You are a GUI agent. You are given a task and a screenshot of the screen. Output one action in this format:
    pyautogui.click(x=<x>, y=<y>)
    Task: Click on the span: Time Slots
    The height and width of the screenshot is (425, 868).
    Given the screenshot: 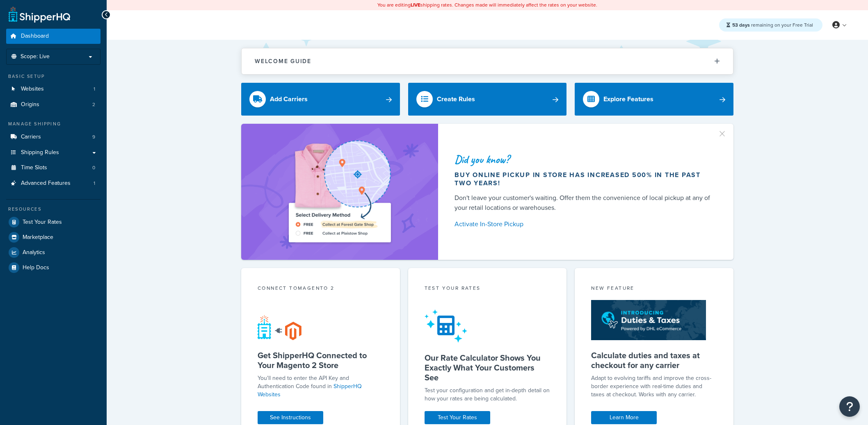 What is the action you would take?
    pyautogui.click(x=34, y=167)
    